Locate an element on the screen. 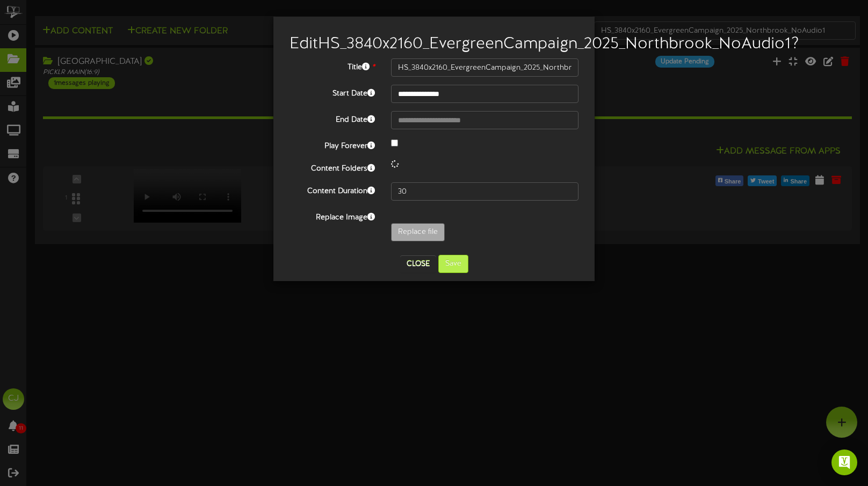 The image size is (868, 486). button: Save is located at coordinates (453, 264).